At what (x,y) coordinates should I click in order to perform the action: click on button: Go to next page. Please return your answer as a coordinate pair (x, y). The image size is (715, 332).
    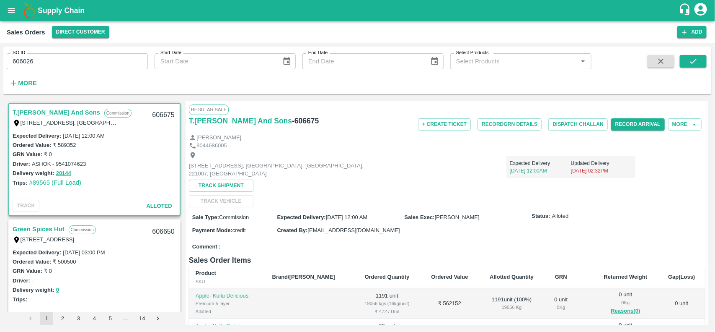
    Looking at the image, I should click on (158, 318).